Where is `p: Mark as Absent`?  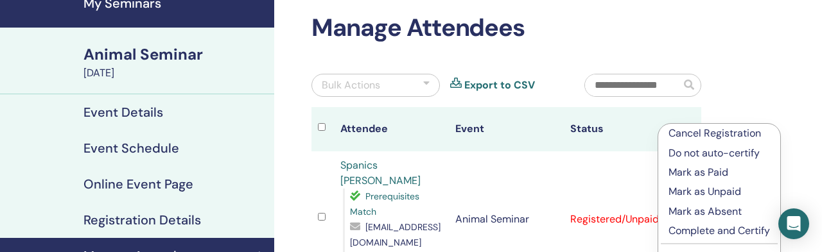
p: Mark as Absent is located at coordinates (719, 212).